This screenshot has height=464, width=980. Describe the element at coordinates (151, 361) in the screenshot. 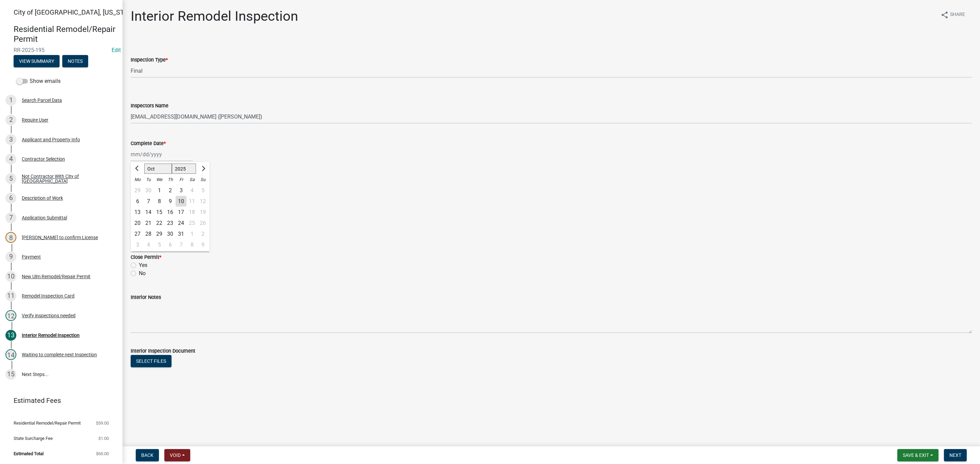

I see `button: Select files` at that location.